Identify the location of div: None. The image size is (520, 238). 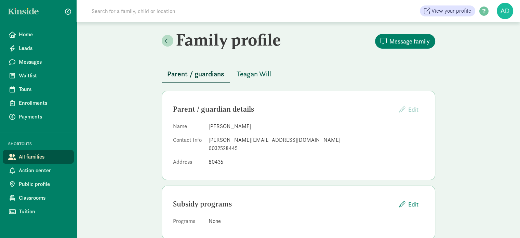
(316, 221).